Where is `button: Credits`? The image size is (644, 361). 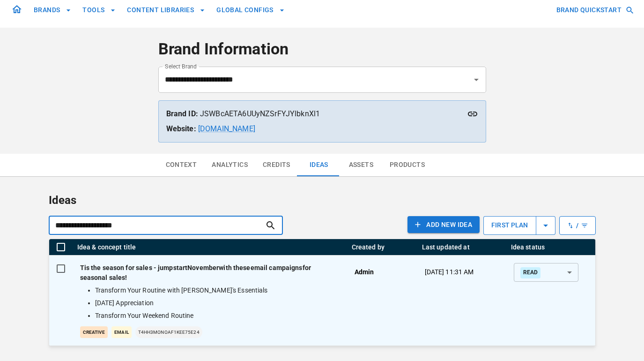
button: Credits is located at coordinates (276, 165).